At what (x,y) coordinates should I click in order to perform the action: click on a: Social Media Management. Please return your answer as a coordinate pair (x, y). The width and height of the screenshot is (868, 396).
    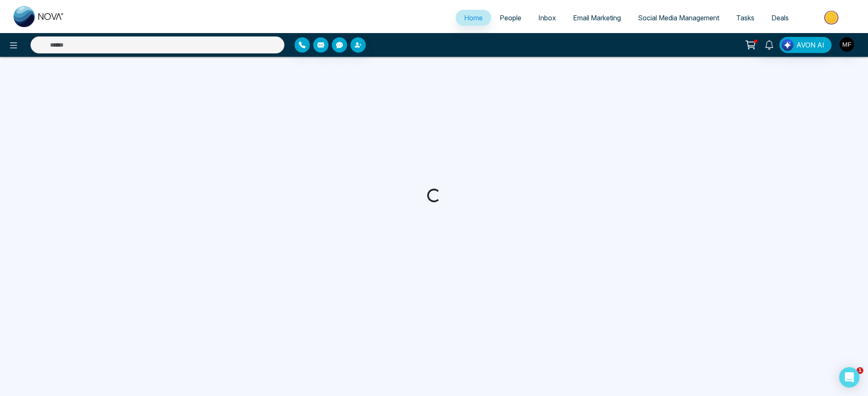
    Looking at the image, I should click on (678, 18).